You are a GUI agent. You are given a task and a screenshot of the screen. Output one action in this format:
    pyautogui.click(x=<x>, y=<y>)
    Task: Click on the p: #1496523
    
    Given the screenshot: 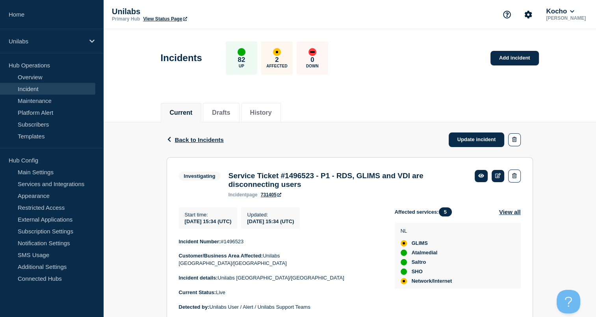 What is the action you would take?
    pyautogui.click(x=280, y=241)
    